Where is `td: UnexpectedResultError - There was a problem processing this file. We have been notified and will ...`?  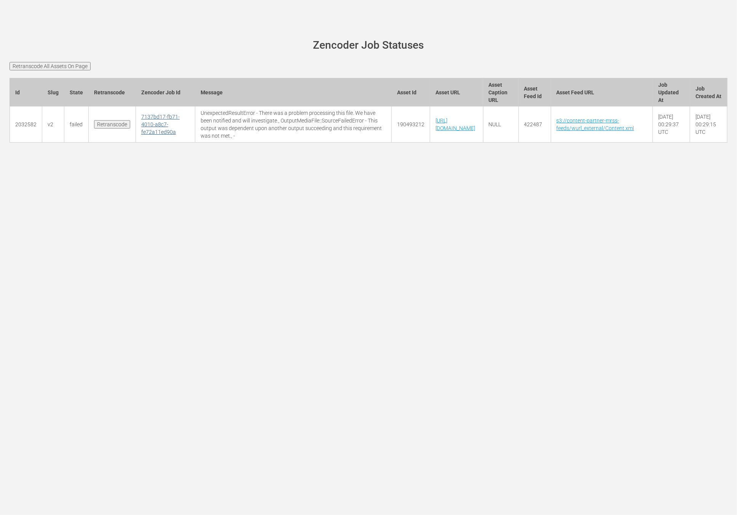
td: UnexpectedResultError - There was a problem processing this file. We have been notified and will ... is located at coordinates (293, 124).